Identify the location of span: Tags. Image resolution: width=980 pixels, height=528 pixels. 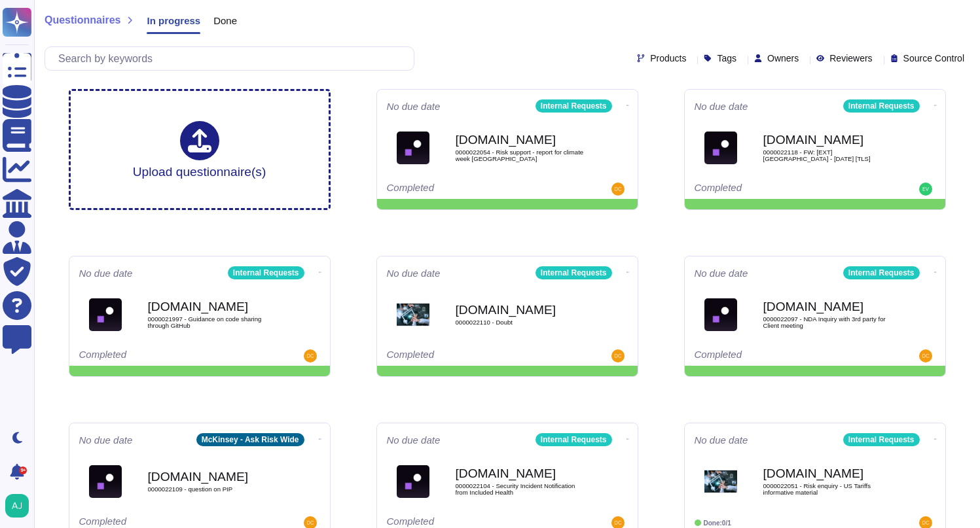
(727, 58).